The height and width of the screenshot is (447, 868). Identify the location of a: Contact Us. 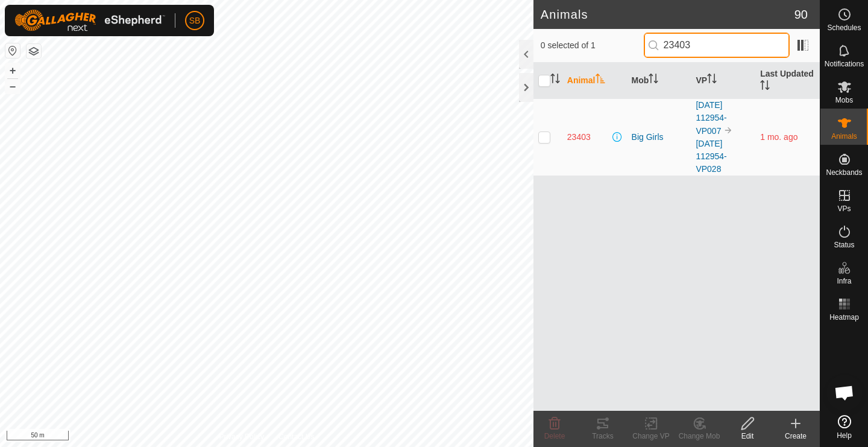
(296, 437).